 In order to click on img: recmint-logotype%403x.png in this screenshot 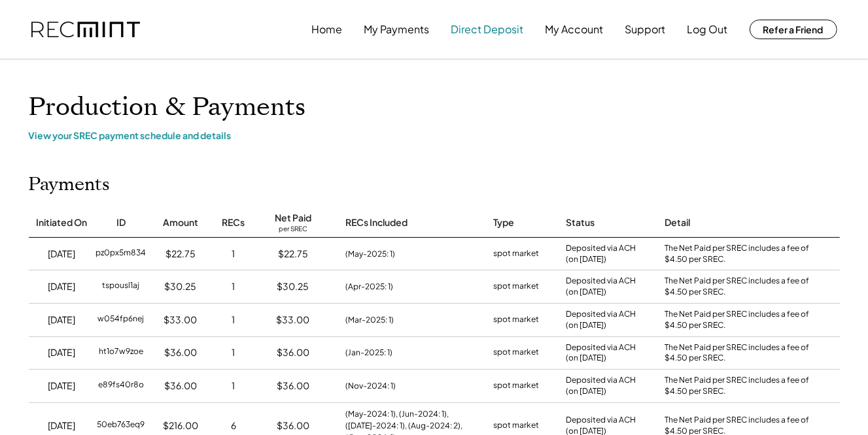, I will do `click(86, 29)`.